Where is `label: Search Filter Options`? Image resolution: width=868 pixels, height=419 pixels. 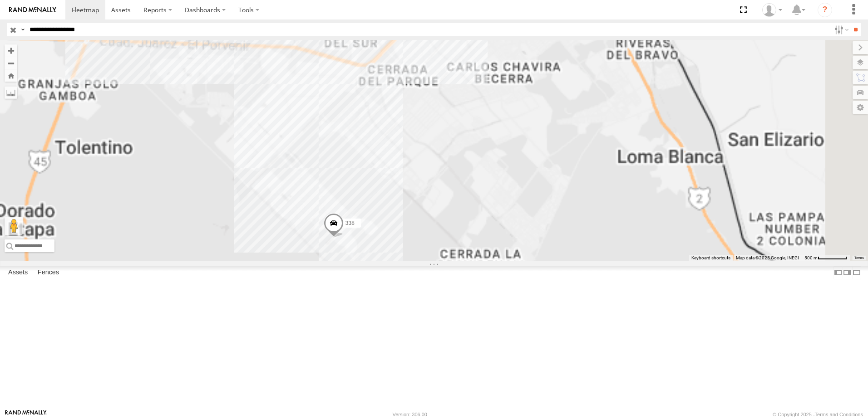 label: Search Filter Options is located at coordinates (840, 30).